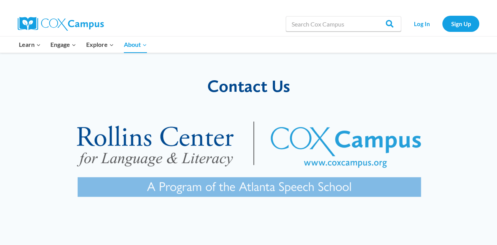 The width and height of the screenshot is (497, 245). Describe the element at coordinates (61, 24) in the screenshot. I see `img: Cox Campus` at that location.